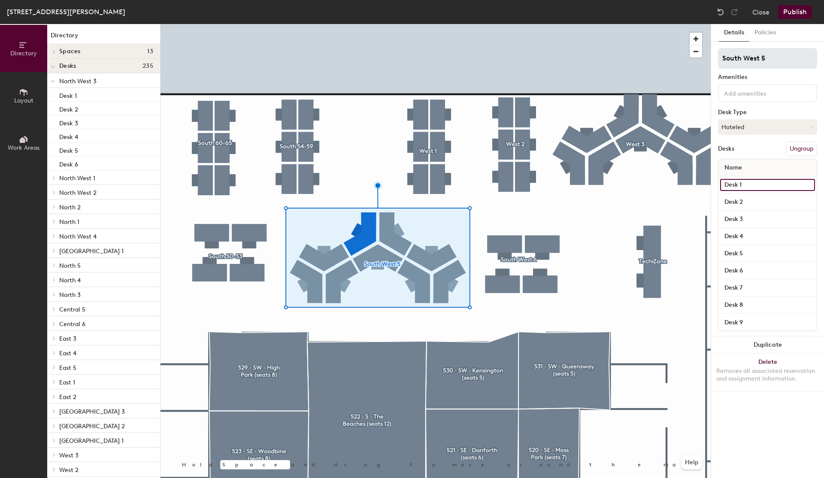 The image size is (824, 478). Describe the element at coordinates (761, 93) in the screenshot. I see `input: Add amenities` at that location.